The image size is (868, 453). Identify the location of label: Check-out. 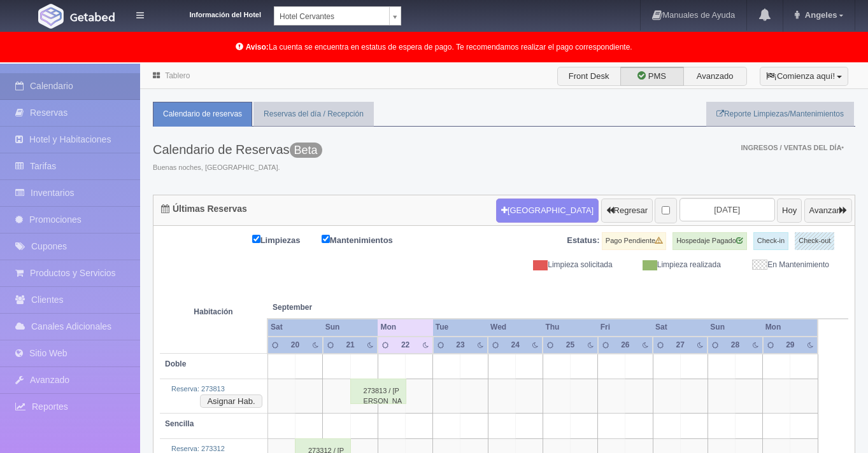
(814, 241).